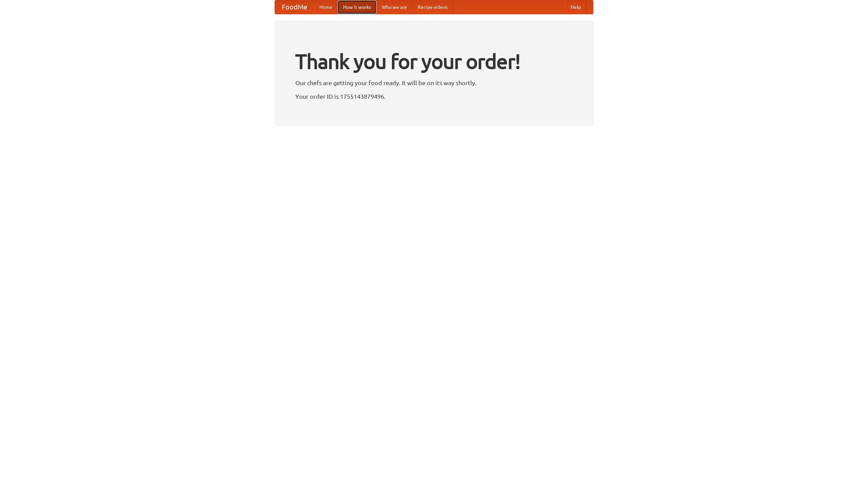 Image resolution: width=868 pixels, height=480 pixels. Describe the element at coordinates (433, 7) in the screenshot. I see `a: Recipe videos` at that location.